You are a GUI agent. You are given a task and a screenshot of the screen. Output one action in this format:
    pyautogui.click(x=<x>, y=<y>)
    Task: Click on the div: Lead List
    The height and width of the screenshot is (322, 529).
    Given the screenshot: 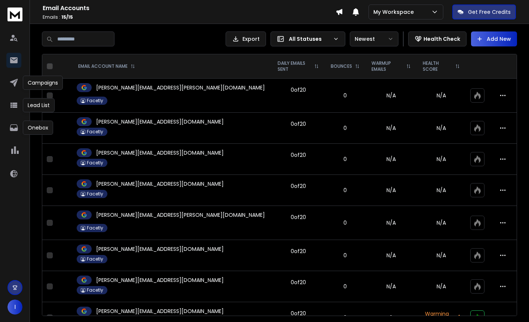 What is the action you would take?
    pyautogui.click(x=39, y=105)
    